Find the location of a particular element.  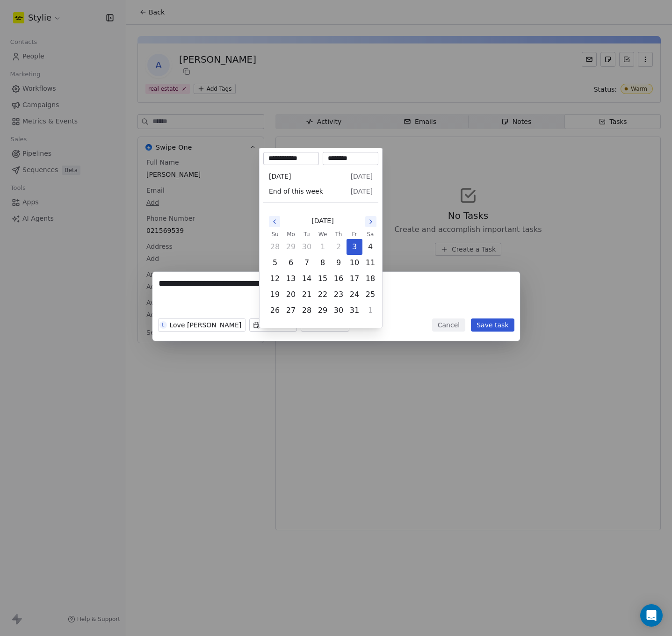

button: Thursday, October 2nd, 2025 is located at coordinates (339, 246).